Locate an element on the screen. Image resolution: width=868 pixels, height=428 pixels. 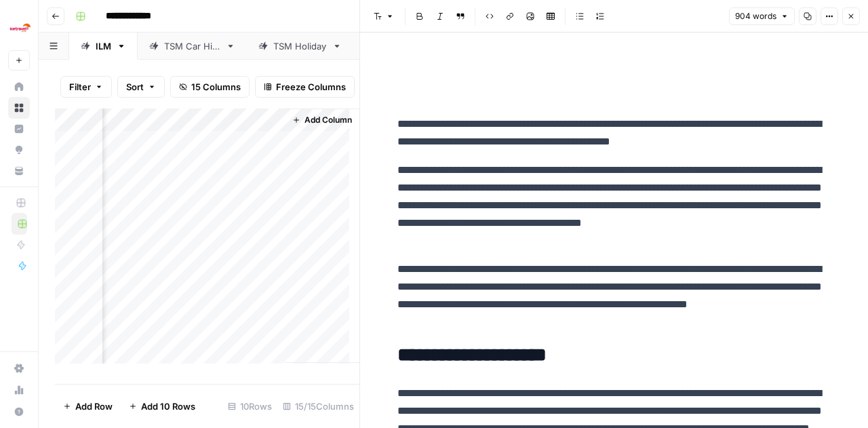
a: Home is located at coordinates (19, 87).